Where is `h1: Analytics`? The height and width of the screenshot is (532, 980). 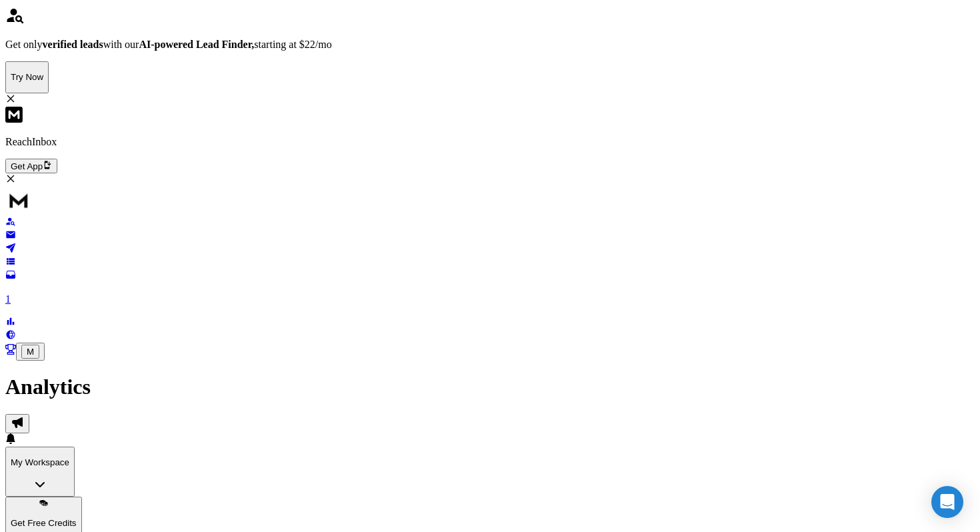 h1: Analytics is located at coordinates (490, 387).